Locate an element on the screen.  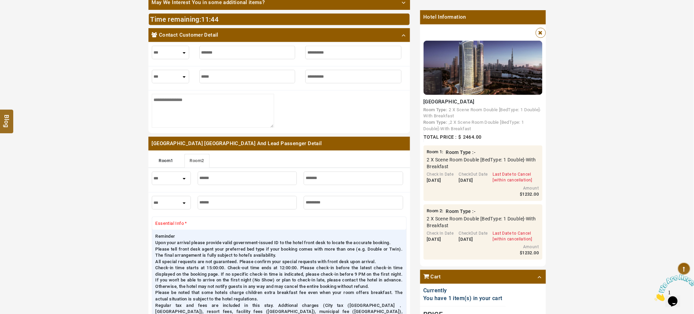
img: U8Esec0a_d2b5ca33bd970f64a6301fa75ae2eb22.png is located at coordinates (483, 68).